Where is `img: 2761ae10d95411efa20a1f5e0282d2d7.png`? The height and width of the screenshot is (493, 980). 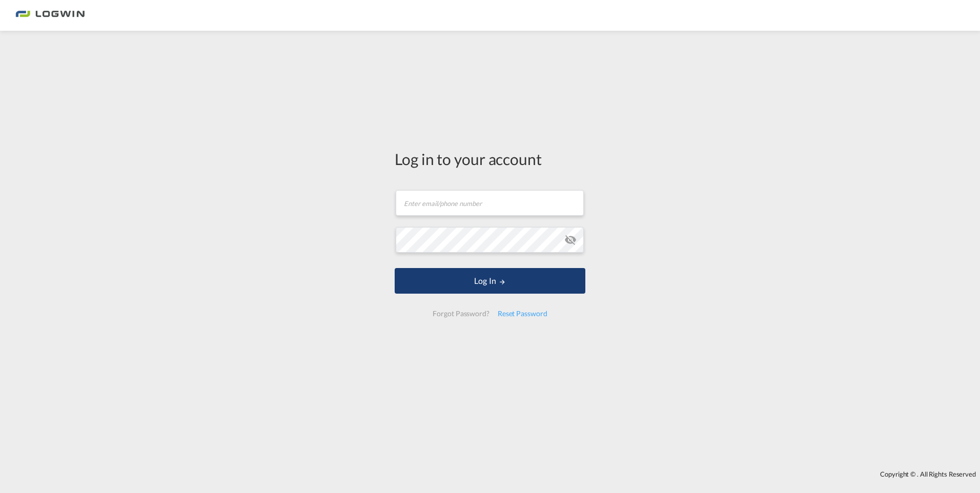 img: 2761ae10d95411efa20a1f5e0282d2d7.png is located at coordinates (50, 15).